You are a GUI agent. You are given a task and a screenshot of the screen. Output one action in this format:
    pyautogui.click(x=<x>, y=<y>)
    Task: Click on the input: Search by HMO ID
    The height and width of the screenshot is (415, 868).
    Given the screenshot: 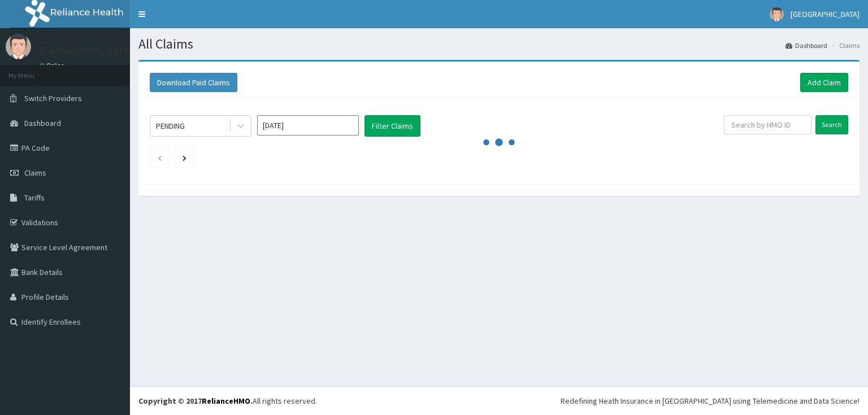 What is the action you would take?
    pyautogui.click(x=768, y=125)
    